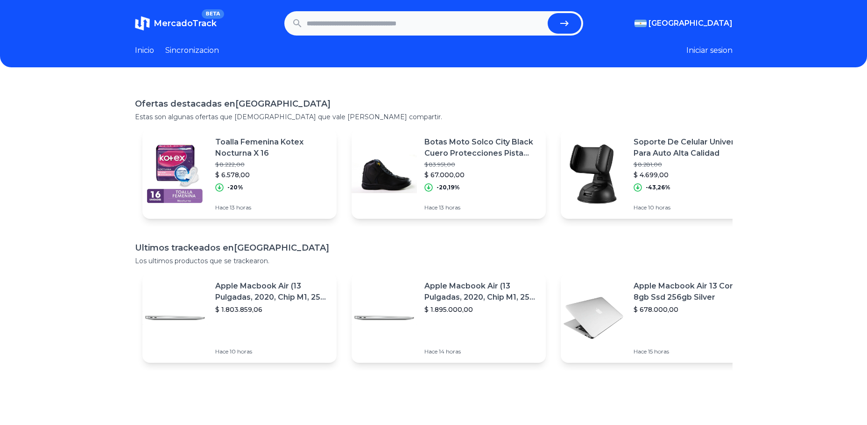  What do you see at coordinates (235, 187) in the screenshot?
I see `p: -20%` at bounding box center [235, 187].